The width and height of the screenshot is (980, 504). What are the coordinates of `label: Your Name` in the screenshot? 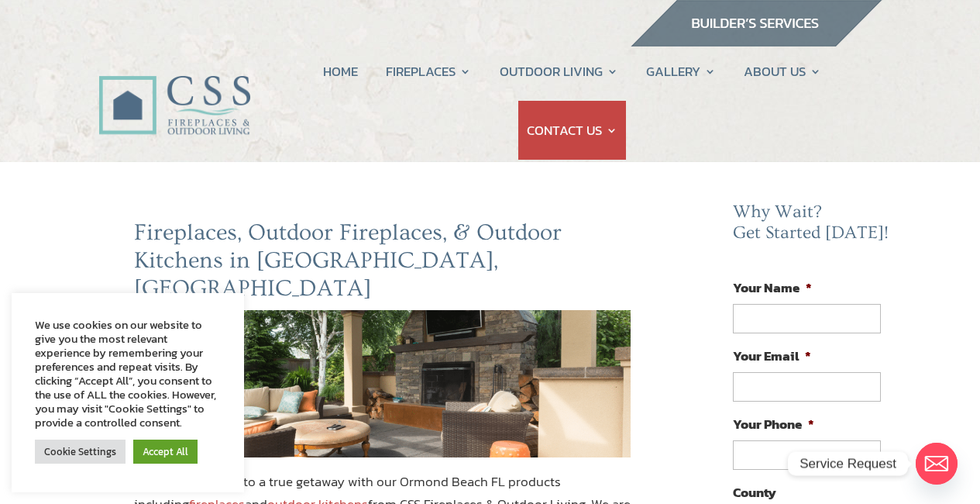 It's located at (772, 287).